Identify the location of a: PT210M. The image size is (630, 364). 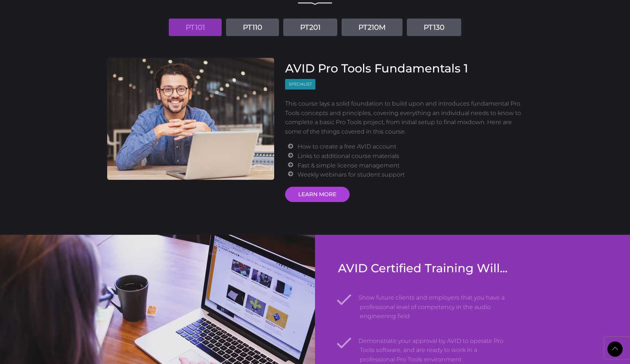
(372, 27).